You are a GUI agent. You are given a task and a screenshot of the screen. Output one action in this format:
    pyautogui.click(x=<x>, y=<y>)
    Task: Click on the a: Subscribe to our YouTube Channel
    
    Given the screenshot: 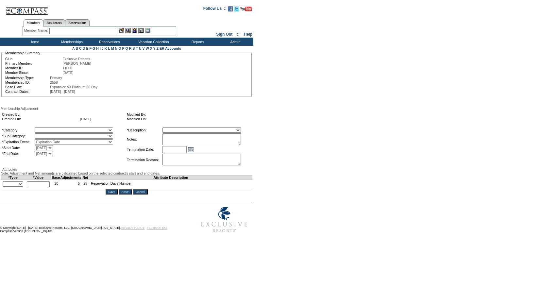 What is the action you would take?
    pyautogui.click(x=246, y=10)
    